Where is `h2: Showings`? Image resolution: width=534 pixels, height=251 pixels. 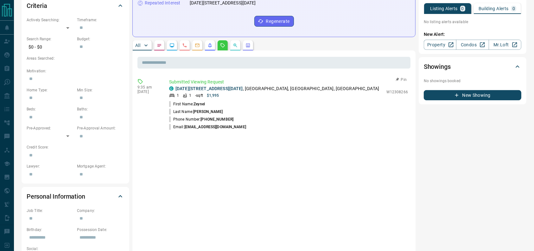 h2: Showings is located at coordinates (437, 67).